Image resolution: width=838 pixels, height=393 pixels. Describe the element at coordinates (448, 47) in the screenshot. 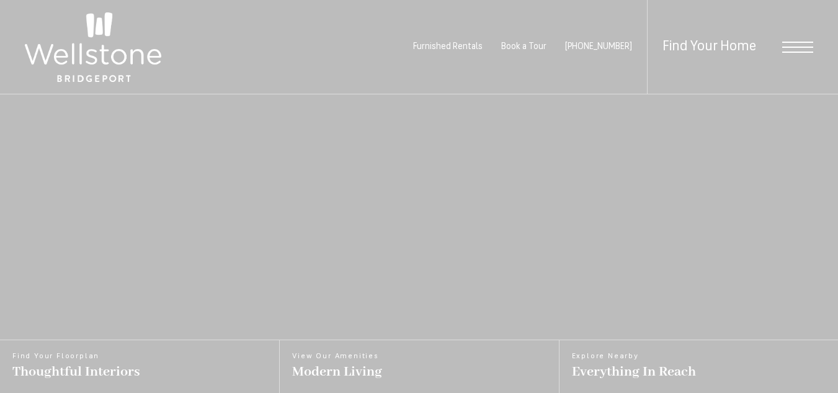

I see `a: Furnished Rentals` at that location.